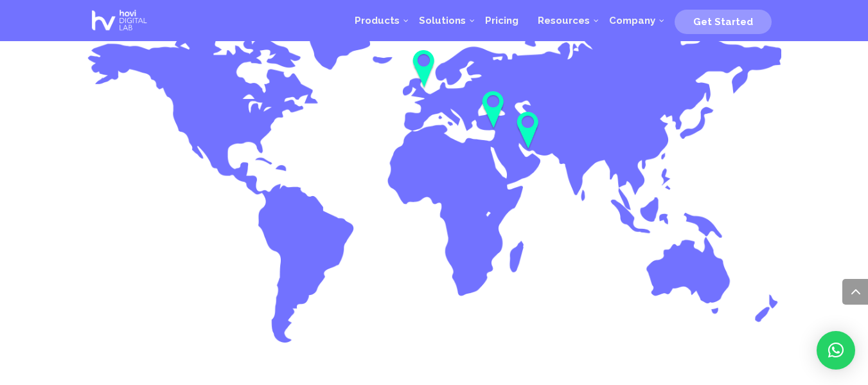  Describe the element at coordinates (632, 20) in the screenshot. I see `span: Company` at that location.